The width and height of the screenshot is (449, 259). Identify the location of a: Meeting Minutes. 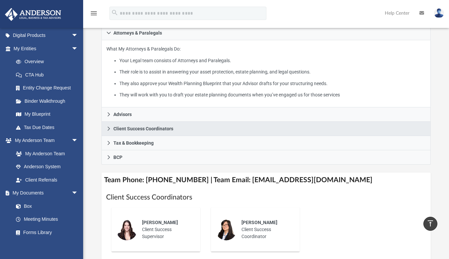
(47, 219).